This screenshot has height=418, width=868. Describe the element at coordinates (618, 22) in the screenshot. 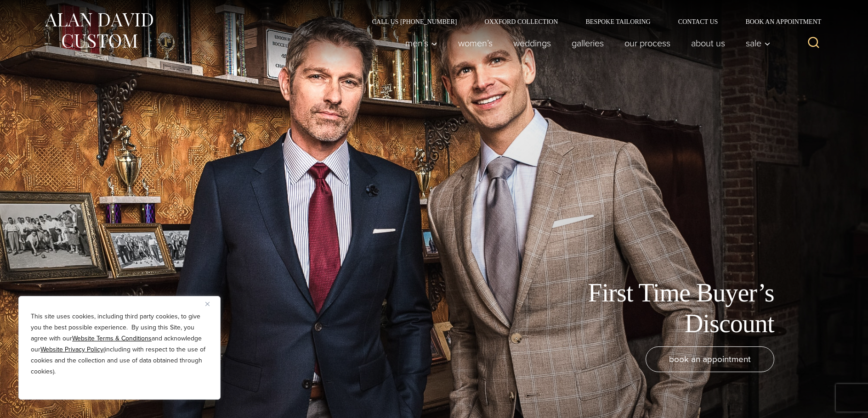

I see `a: Bespoke Tailoring` at that location.